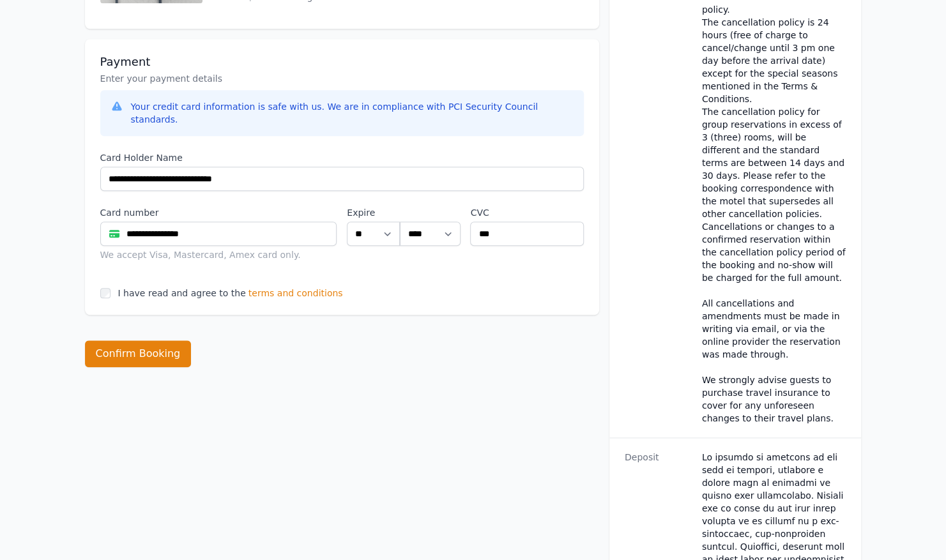 Image resolution: width=946 pixels, height=560 pixels. Describe the element at coordinates (342, 62) in the screenshot. I see `h3: Payment` at that location.